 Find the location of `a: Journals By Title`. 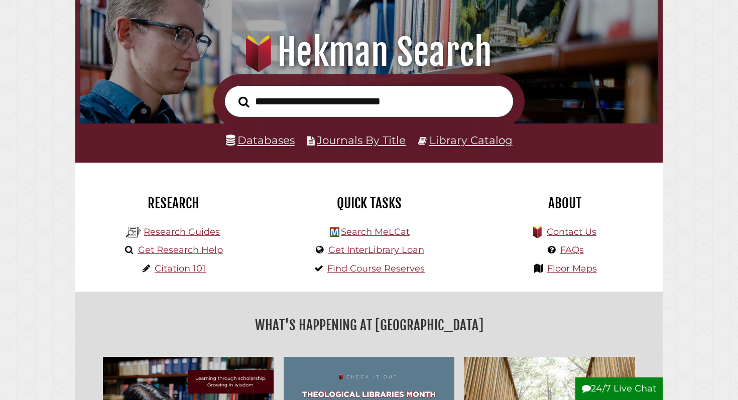

a: Journals By Title is located at coordinates (361, 140).